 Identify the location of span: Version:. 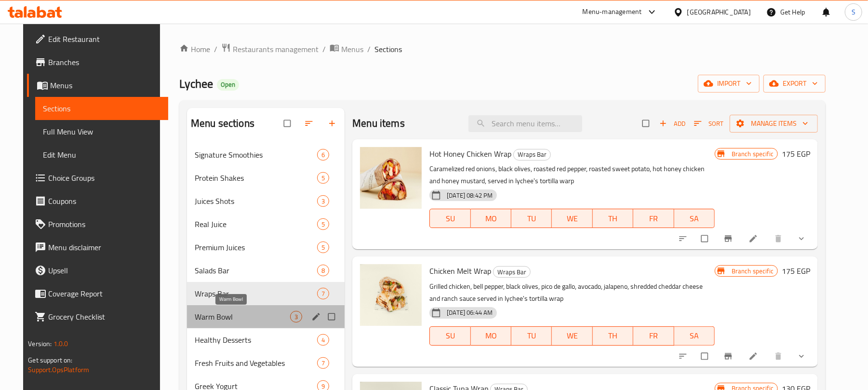
(39, 344).